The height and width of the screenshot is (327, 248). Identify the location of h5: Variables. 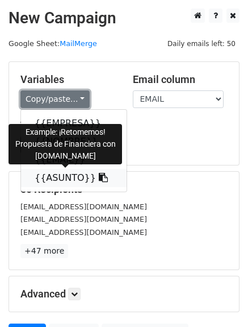
(68, 80).